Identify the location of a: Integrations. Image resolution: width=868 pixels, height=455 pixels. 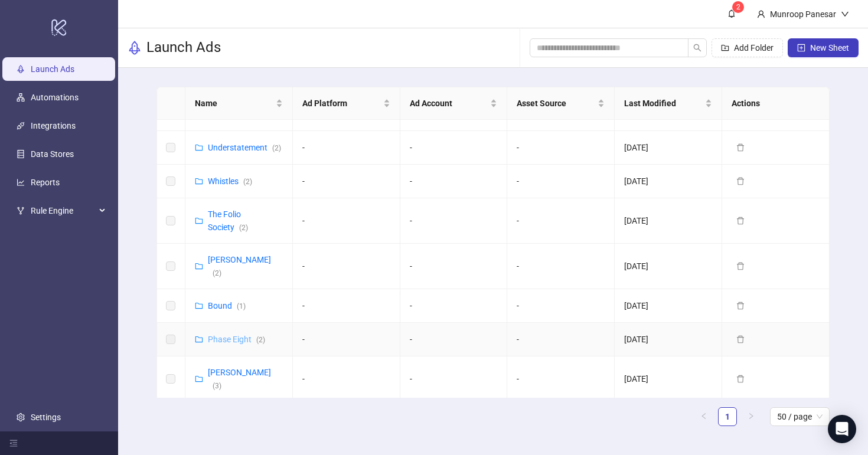
(53, 125).